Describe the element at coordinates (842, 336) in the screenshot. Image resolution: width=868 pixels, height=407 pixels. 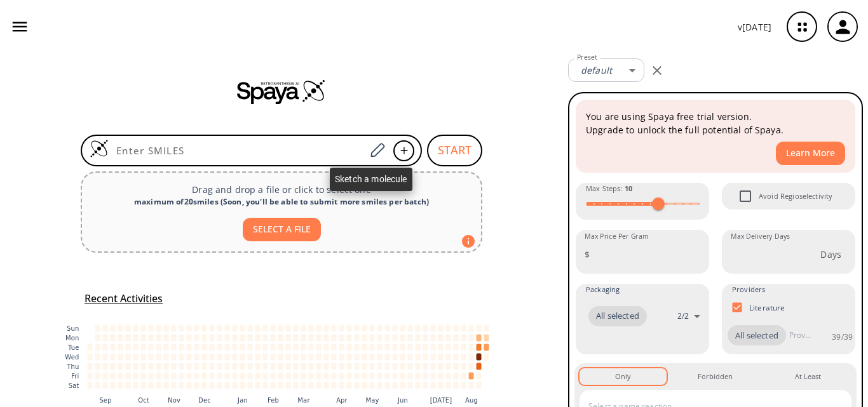
I see `p: 39 / 39` at that location.